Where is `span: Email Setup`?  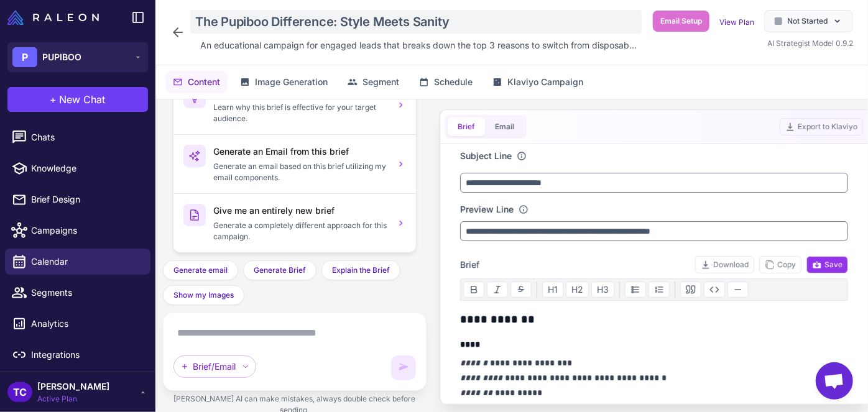 span: Email Setup is located at coordinates (680, 21).